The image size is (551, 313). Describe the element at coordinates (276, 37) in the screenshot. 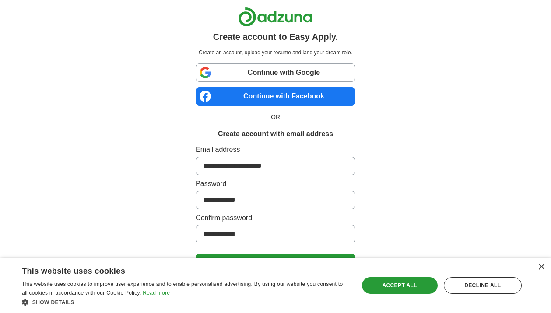

I see `h1: Create account to Easy Apply.` at that location.